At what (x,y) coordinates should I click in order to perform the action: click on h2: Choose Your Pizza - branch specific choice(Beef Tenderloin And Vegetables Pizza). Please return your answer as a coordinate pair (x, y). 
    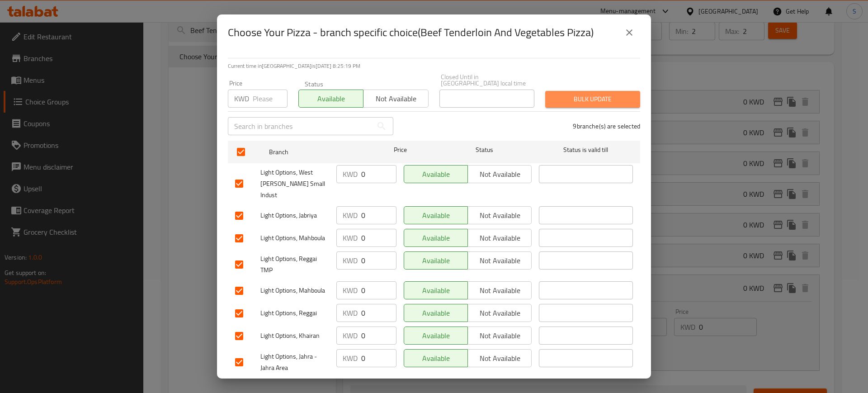
    Looking at the image, I should click on (410, 33).